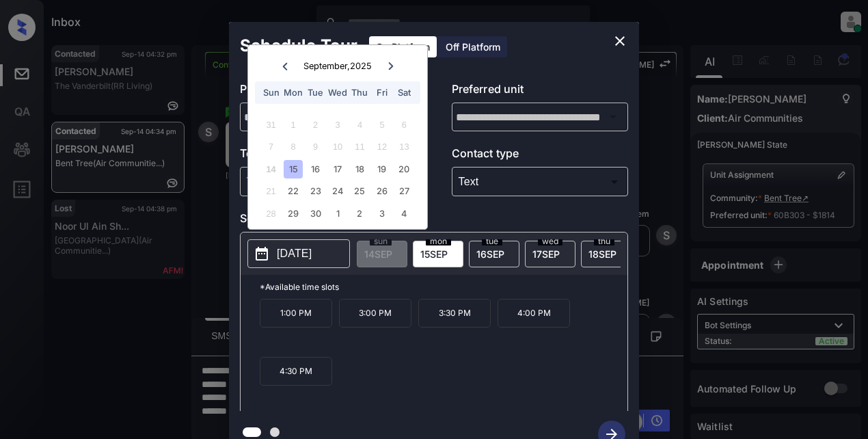 The height and width of the screenshot is (439, 868). What do you see at coordinates (404, 190) in the screenshot?
I see `div: Choose Saturday, September 27th, 2025` at bounding box center [404, 190].